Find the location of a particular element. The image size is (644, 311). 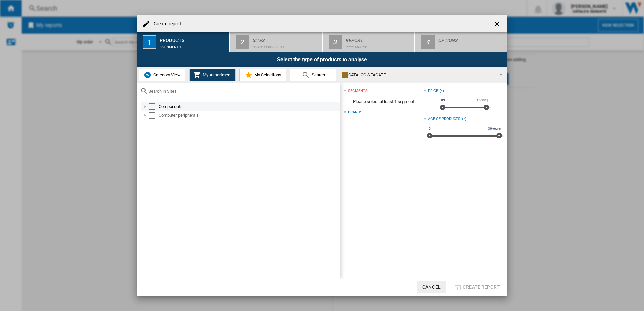

span: My Assortment is located at coordinates (216, 74).